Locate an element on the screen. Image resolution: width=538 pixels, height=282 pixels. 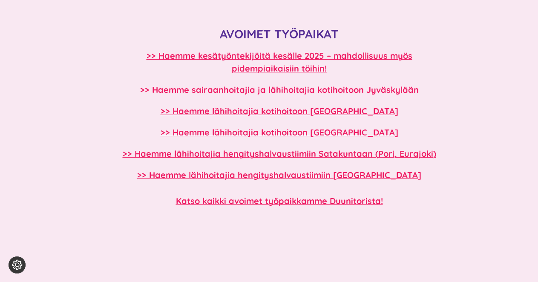
a: >> Haemme sairaanhoitajia ja lähihoitajia kotihoitoon Jyväskylään is located at coordinates (279, 89).